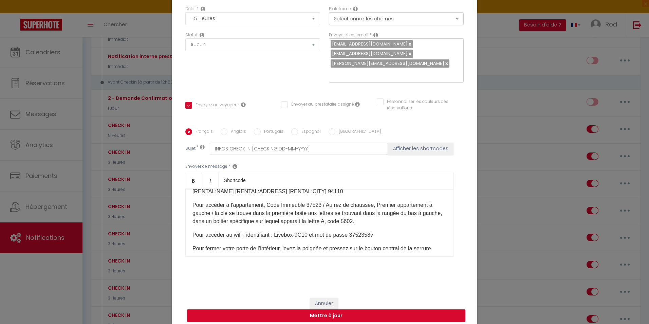 Image resolution: width=649 pixels, height=324 pixels. Describe the element at coordinates (326, 316) in the screenshot. I see `button: Mettre à jour` at that location.